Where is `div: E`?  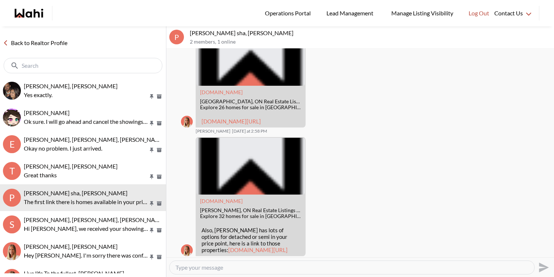 div: E is located at coordinates (12, 144).